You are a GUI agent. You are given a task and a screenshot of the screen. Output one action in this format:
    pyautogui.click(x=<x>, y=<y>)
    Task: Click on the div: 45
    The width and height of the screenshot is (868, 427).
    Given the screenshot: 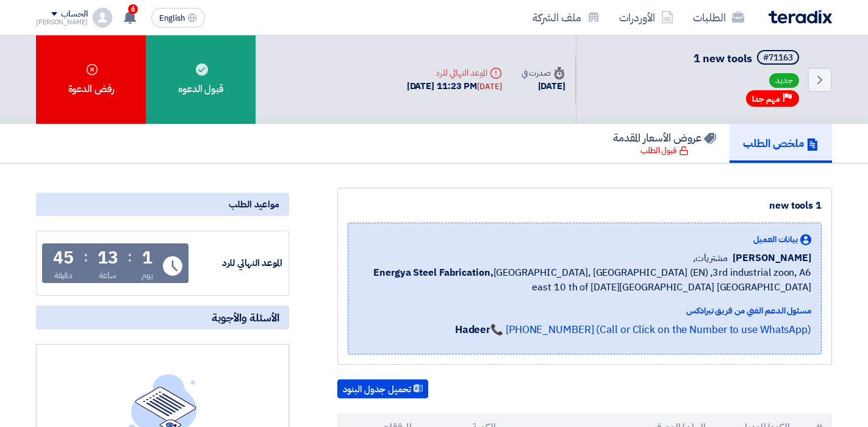 What is the action you would take?
    pyautogui.click(x=63, y=258)
    